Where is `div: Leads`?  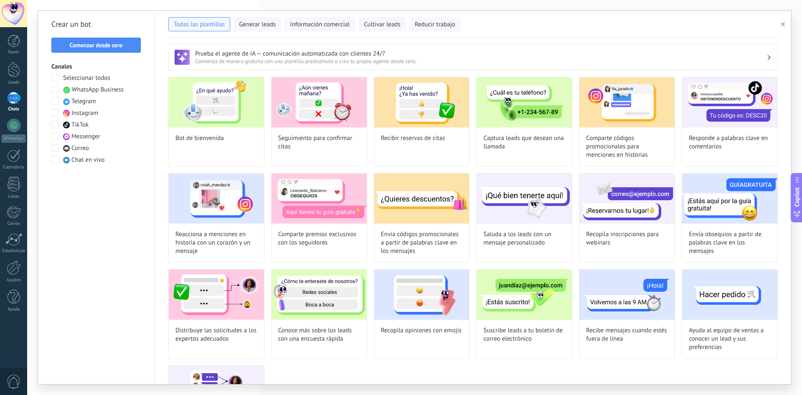 div: Leads is located at coordinates (14, 82).